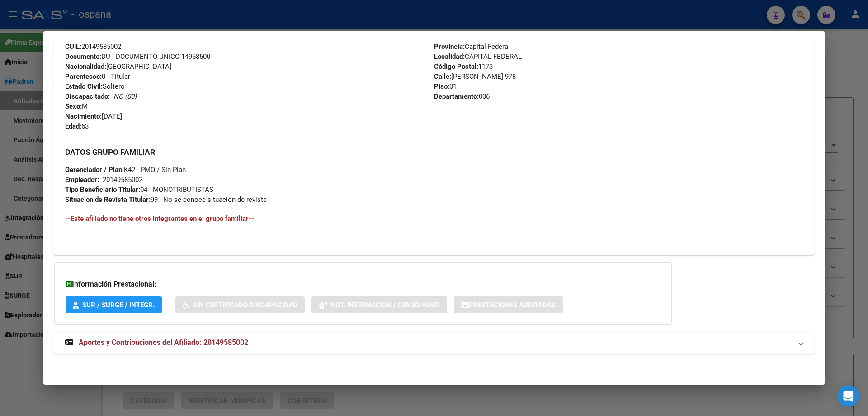 The height and width of the screenshot is (416, 868). What do you see at coordinates (83, 117) in the screenshot?
I see `strong: Nacimiento:` at bounding box center [83, 117].